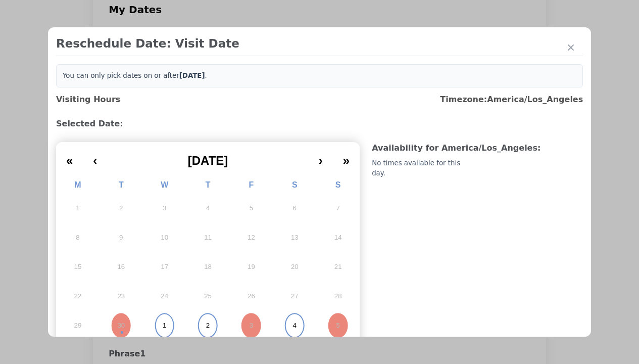 The width and height of the screenshot is (639, 364). What do you see at coordinates (77, 237) in the screenshot?
I see `abbr: September 8, 2025` at bounding box center [77, 237].